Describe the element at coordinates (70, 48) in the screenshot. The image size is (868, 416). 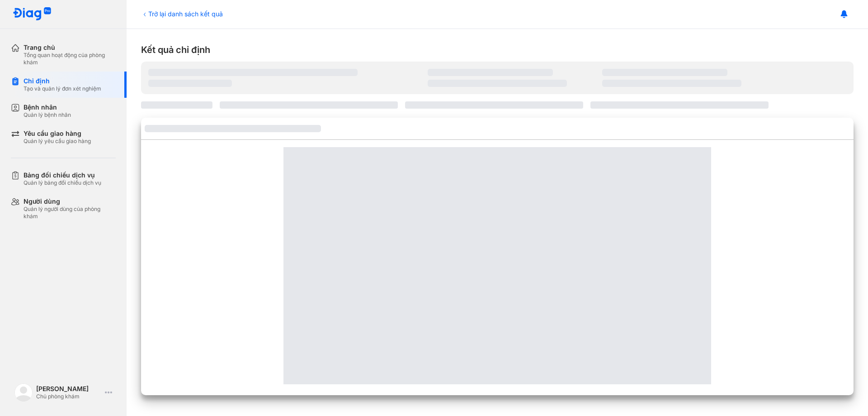
I see `div: Trang chủ` at that location.